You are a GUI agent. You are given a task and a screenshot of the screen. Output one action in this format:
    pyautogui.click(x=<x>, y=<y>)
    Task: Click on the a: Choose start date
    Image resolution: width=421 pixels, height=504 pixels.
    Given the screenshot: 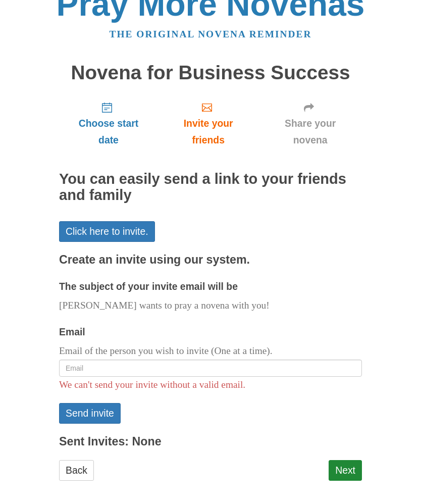 What is the action you would take?
    pyautogui.click(x=109, y=123)
    